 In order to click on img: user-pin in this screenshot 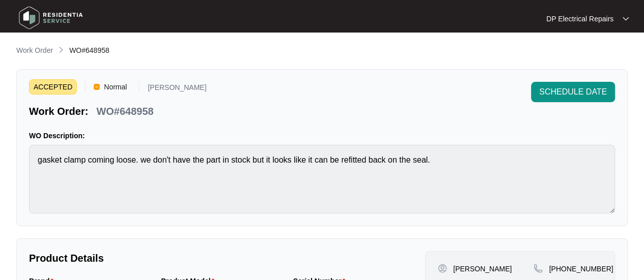, I will do `click(442, 269)`.